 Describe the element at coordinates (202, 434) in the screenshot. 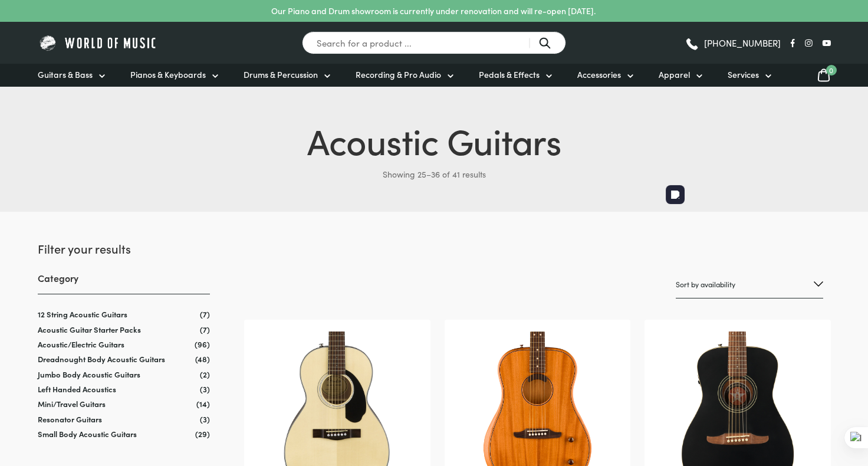

I see `span: (29)` at that location.